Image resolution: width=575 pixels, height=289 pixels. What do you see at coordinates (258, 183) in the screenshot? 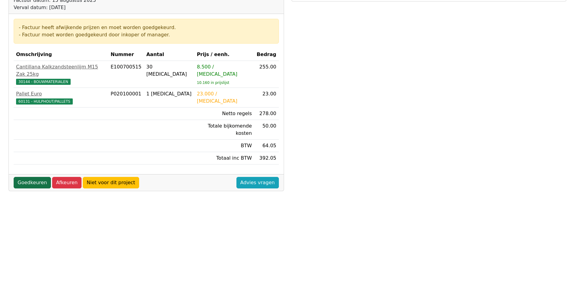
I see `a: Advies vragen` at bounding box center [258, 183].